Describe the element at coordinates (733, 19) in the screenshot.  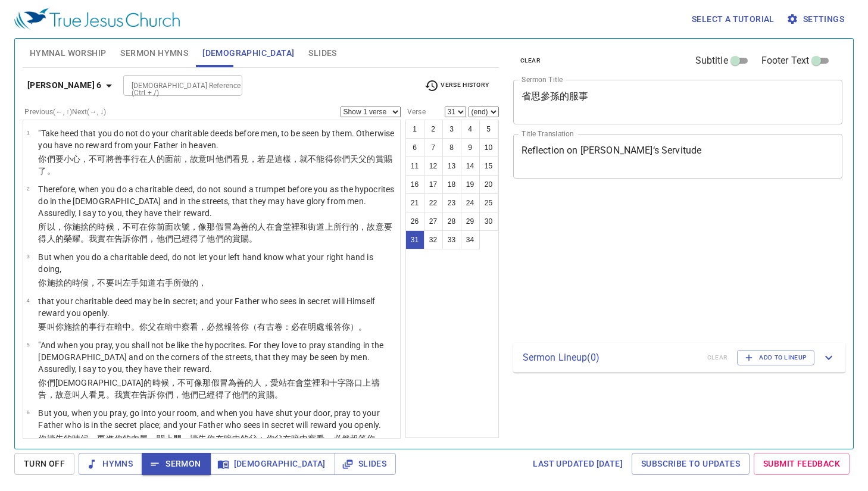
I see `button: Select a tutorial` at that location.